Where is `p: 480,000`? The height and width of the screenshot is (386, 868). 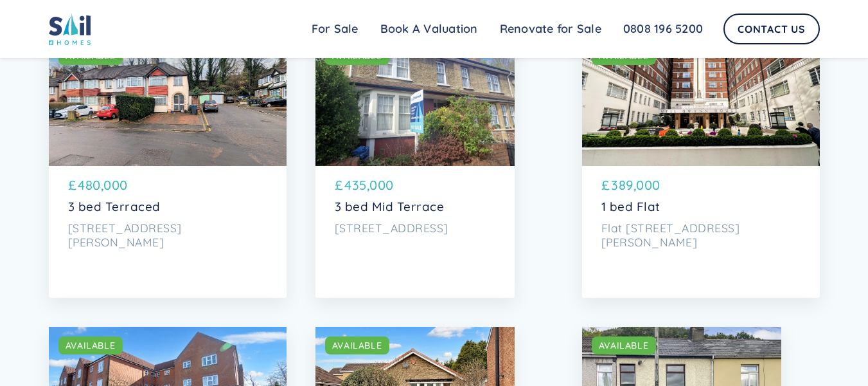 p: 480,000 is located at coordinates (103, 185).